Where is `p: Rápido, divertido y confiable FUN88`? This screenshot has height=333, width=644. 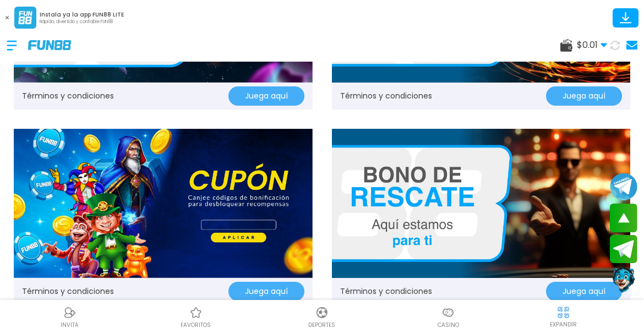
p: Rápido, divertido y confiable FUN88 is located at coordinates (81, 22).